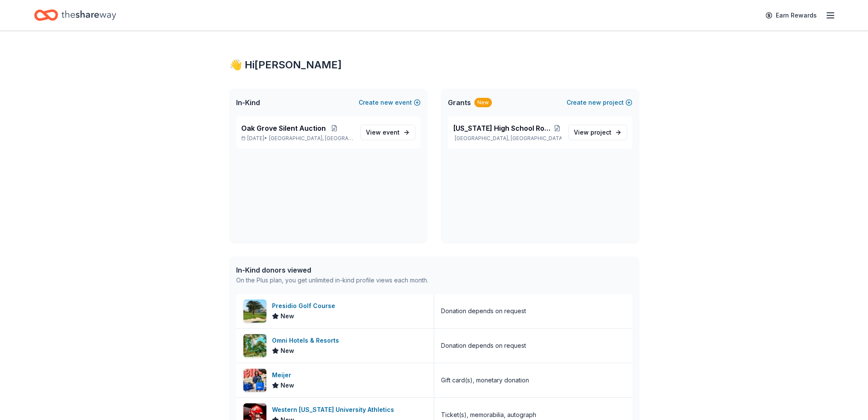  I want to click on a: View project, so click(598, 132).